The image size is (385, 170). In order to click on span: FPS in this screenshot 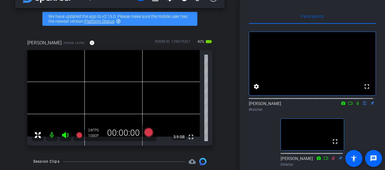, I will do `click(95, 130)`.